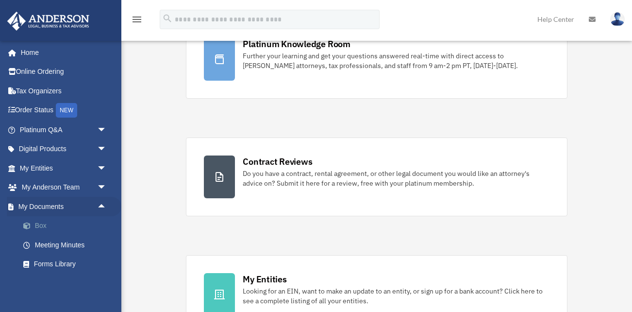  I want to click on div: Do you have a contract, rental agreement, or other legal document you would like an attorney's ad..., so click(396, 178).